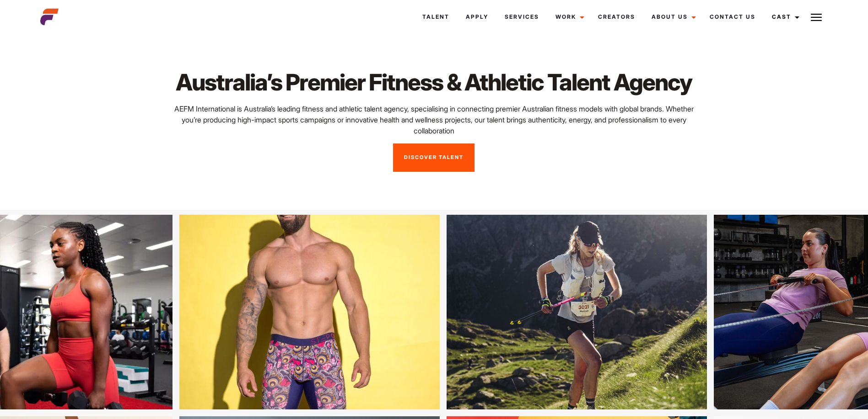 The height and width of the screenshot is (419, 868). What do you see at coordinates (672, 17) in the screenshot?
I see `a: About Us` at bounding box center [672, 17].